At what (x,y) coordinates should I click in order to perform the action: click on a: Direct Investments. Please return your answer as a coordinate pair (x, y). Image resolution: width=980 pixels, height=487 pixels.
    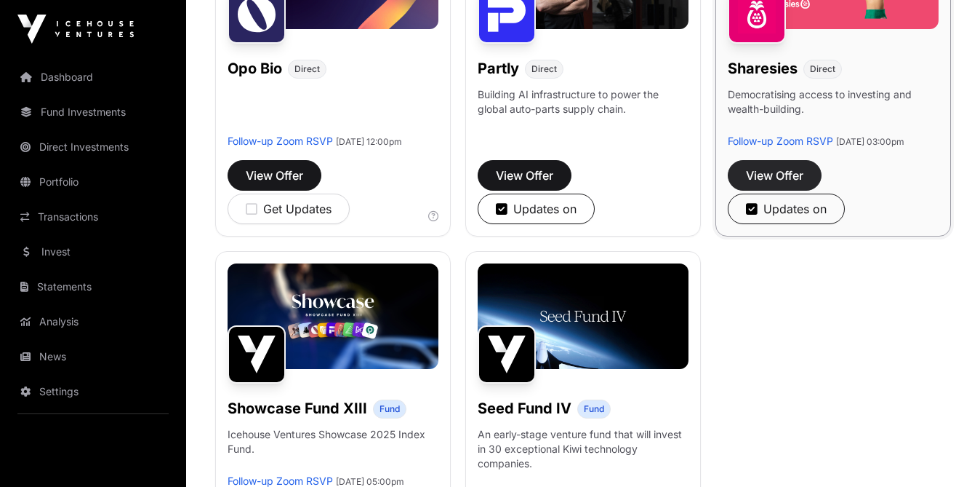
    Looking at the image, I should click on (93, 147).